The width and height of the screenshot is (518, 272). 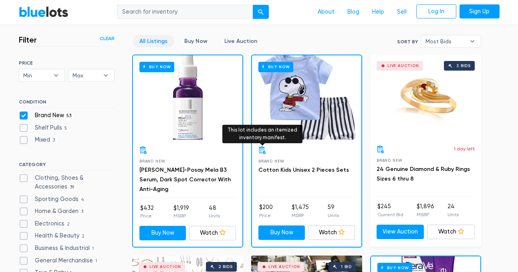 I want to click on span: 39, so click(x=72, y=187).